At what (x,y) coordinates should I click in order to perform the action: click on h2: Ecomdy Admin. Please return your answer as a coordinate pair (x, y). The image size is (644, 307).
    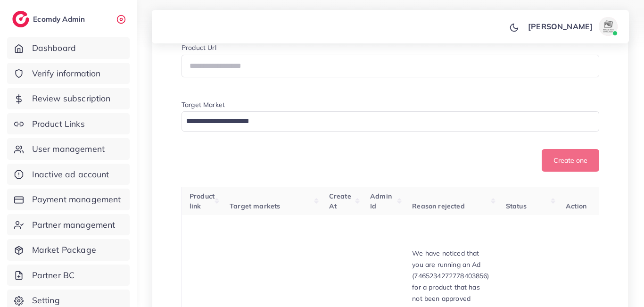
    Looking at the image, I should click on (60, 19).